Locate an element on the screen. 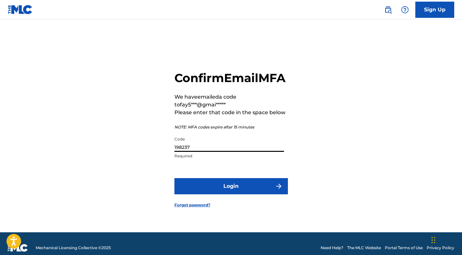 This screenshot has height=255, width=462. a: The MLC Website is located at coordinates (364, 247).